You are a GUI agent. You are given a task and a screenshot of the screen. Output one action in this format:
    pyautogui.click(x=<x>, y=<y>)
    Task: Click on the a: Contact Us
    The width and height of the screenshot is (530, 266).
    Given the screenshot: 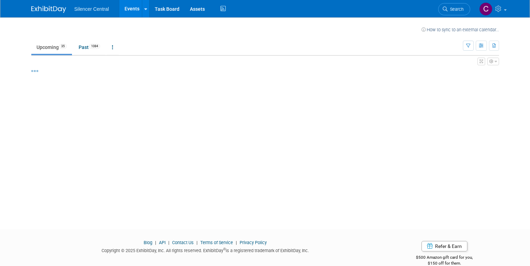 What is the action you would take?
    pyautogui.click(x=183, y=243)
    